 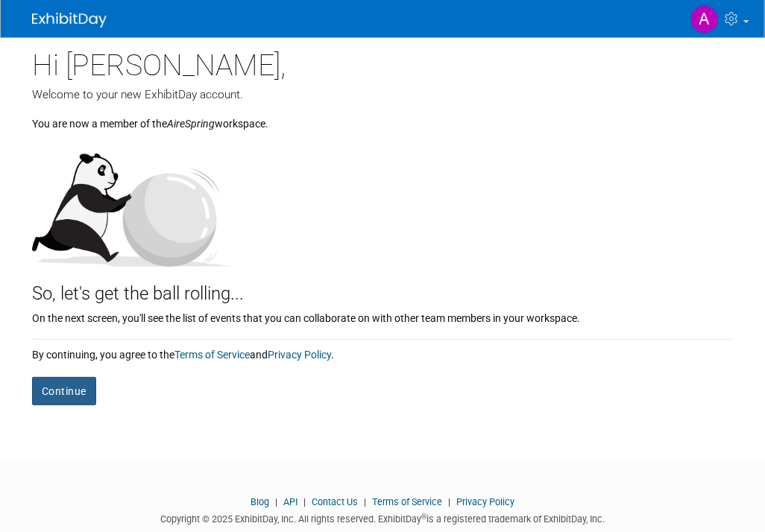 I want to click on img: Let's get the ball rolling, so click(x=133, y=203).